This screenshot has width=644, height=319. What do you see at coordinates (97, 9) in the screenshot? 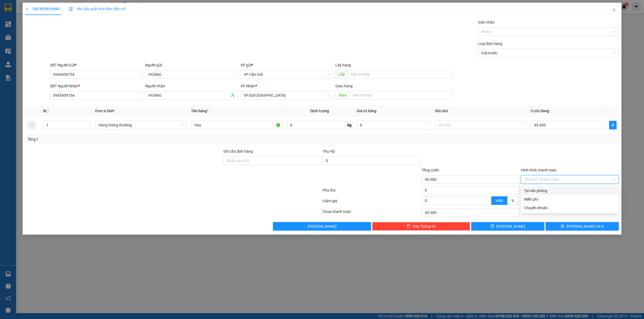
I see `span: Yêu cầu xuất hóa đơn điện tử` at bounding box center [97, 9].